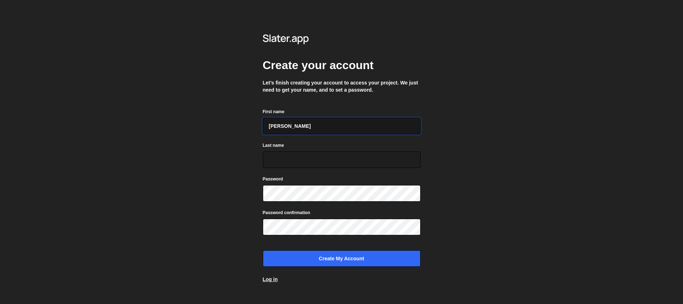 This screenshot has height=304, width=683. Describe the element at coordinates (286, 213) in the screenshot. I see `label: Password confirmation` at that location.